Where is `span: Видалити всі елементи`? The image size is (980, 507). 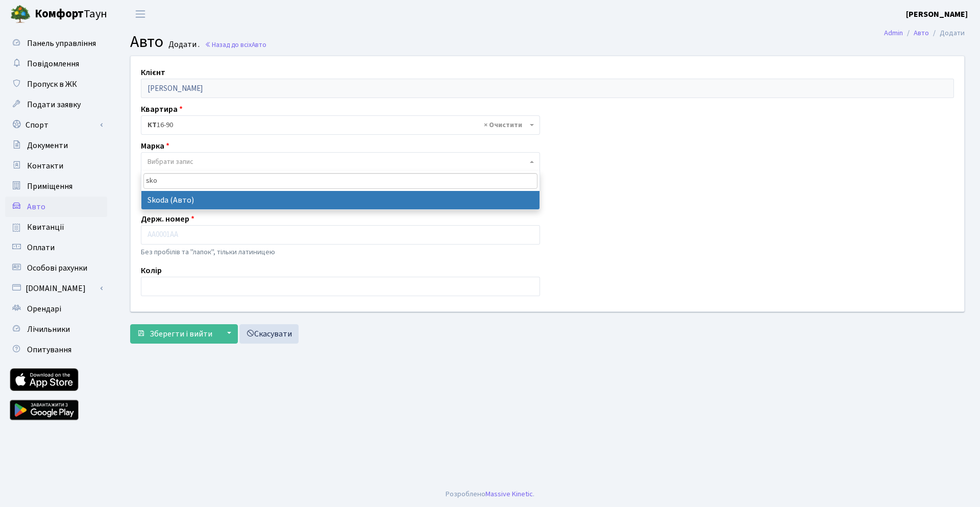 span: Видалити всі елементи is located at coordinates (503, 125).